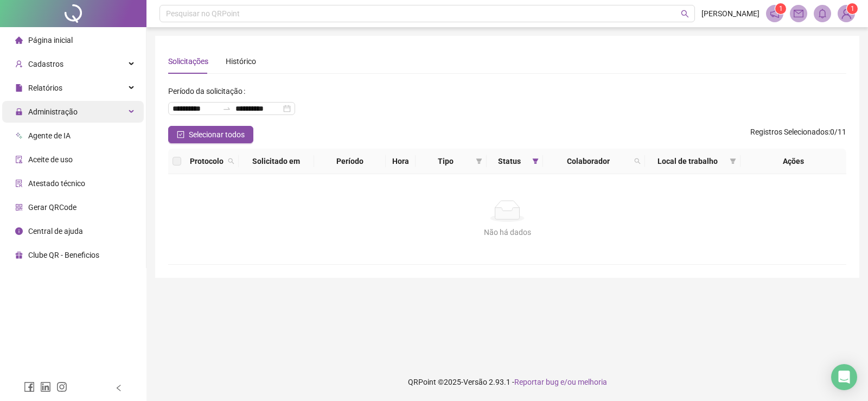 This screenshot has width=868, height=401. Describe the element at coordinates (507, 382) in the screenshot. I see `footer: QRPoint © 2025 - 2.93.1 -` at that location.